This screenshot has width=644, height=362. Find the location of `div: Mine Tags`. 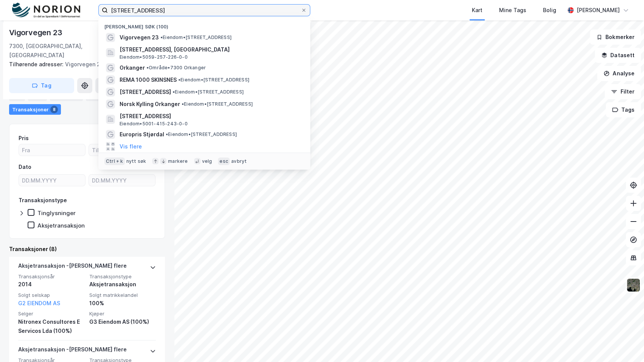

div: Mine Tags is located at coordinates (512, 10).